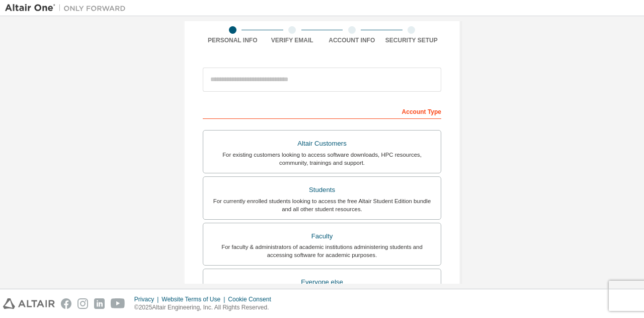 The width and height of the screenshot is (644, 318). I want to click on div: For currently enrolled students looking to access the free Altair Student Edition bundle and all ..., so click(322, 205).